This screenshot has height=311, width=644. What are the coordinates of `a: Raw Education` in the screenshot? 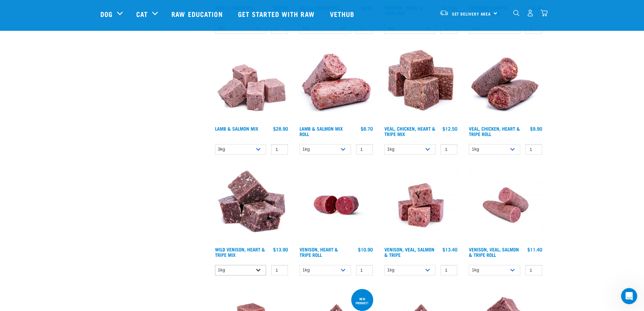 It's located at (198, 14).